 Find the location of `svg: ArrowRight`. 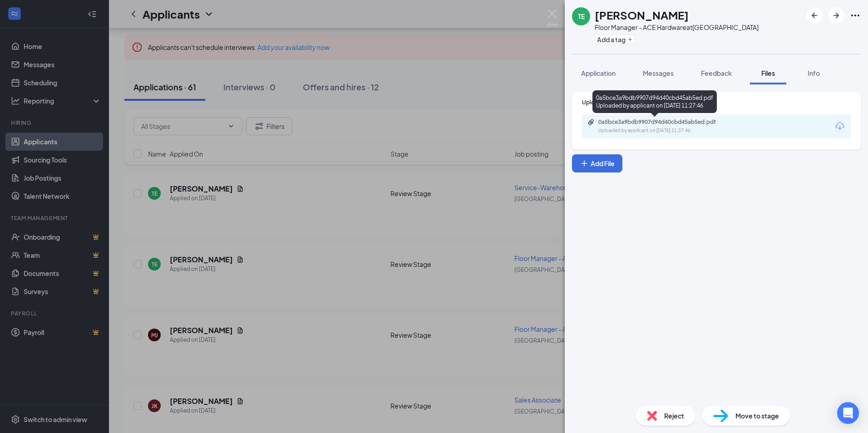

svg: ArrowRight is located at coordinates (836, 16).